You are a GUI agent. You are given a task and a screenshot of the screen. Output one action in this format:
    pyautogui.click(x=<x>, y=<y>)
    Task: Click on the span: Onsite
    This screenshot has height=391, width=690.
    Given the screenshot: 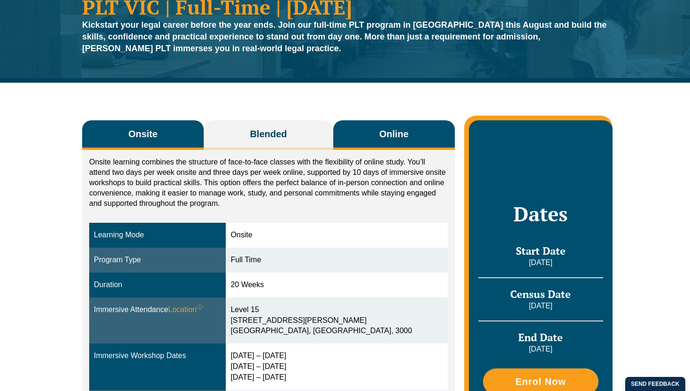 What is the action you would take?
    pyautogui.click(x=143, y=134)
    